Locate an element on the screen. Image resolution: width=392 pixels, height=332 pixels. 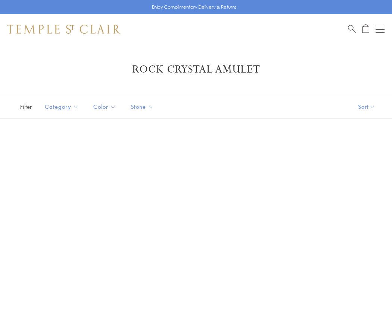
button: Category is located at coordinates (62, 107).